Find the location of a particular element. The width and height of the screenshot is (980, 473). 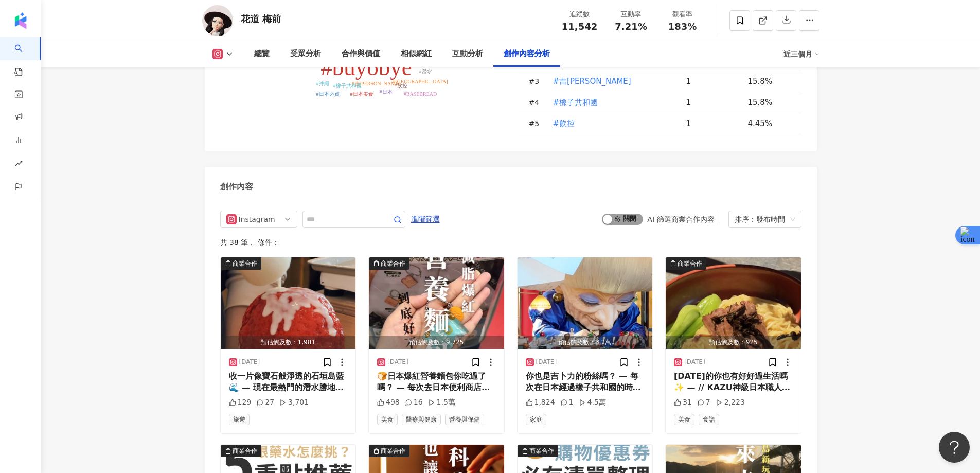

span: 醫療與健康 is located at coordinates (422, 419).